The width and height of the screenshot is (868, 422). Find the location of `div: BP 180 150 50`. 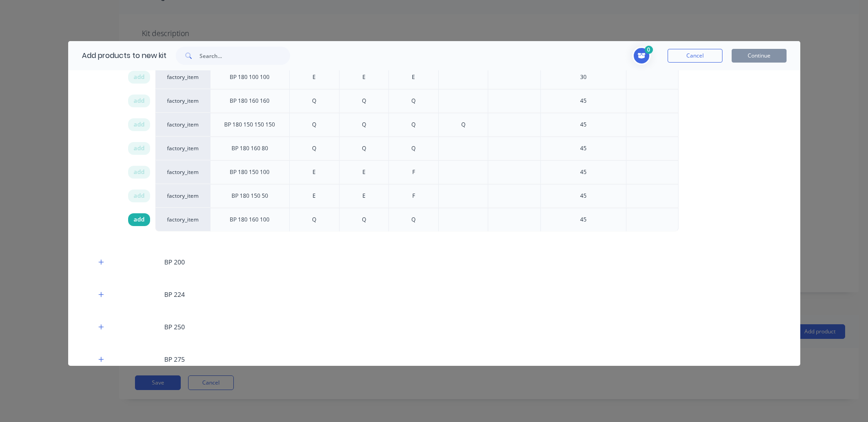

div: BP 180 150 50 is located at coordinates (250, 196).